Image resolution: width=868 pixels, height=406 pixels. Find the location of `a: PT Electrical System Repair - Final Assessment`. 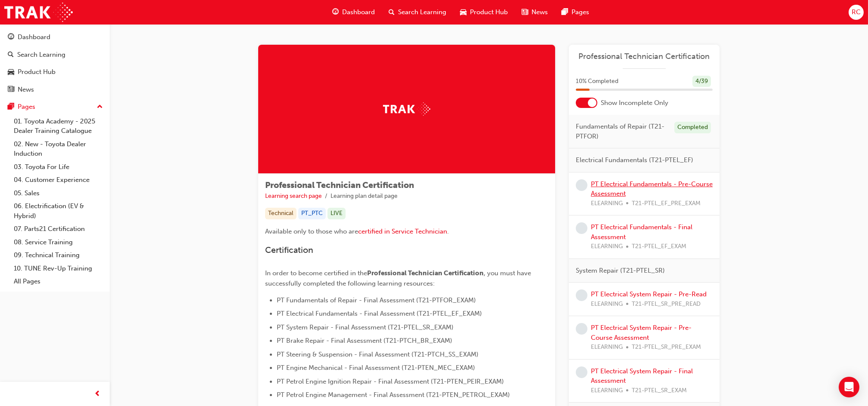

a: PT Electrical System Repair - Final Assessment is located at coordinates (641, 376).